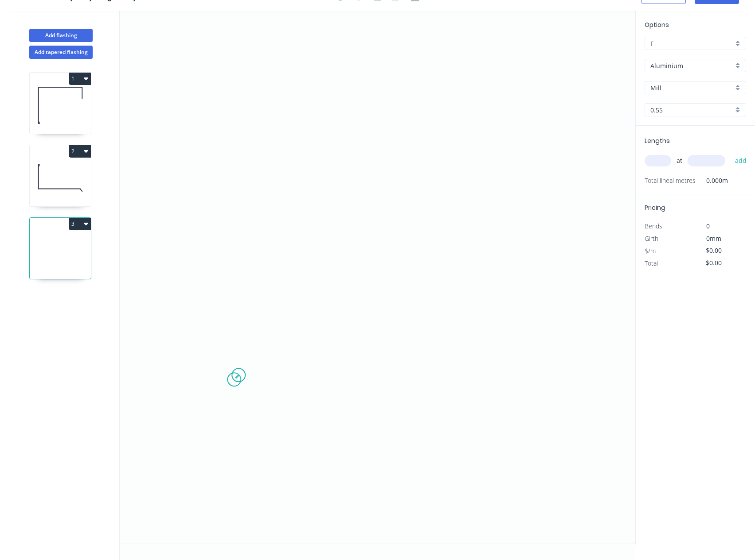 The image size is (755, 560). What do you see at coordinates (691, 110) in the screenshot?
I see `input: Thickness` at bounding box center [691, 110].